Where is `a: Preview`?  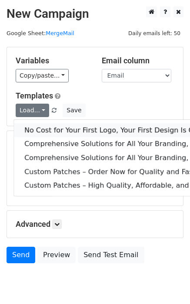
a: Preview is located at coordinates (56, 255).